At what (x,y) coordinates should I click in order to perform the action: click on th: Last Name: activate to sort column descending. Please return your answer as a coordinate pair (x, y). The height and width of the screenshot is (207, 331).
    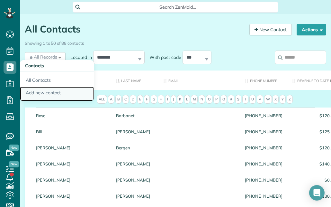
    Looking at the image, I should click on (135, 80).